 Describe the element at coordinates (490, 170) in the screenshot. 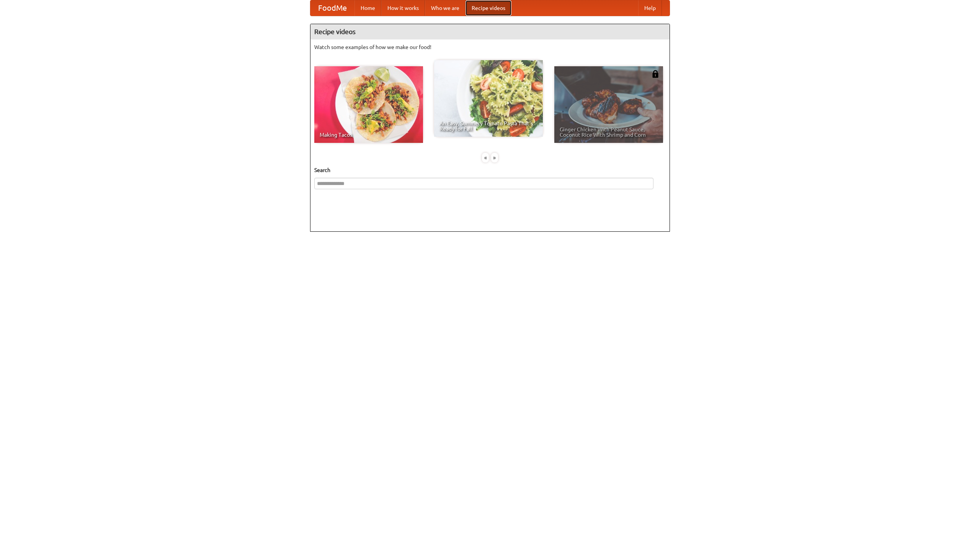

I see `h5: Search` at that location.